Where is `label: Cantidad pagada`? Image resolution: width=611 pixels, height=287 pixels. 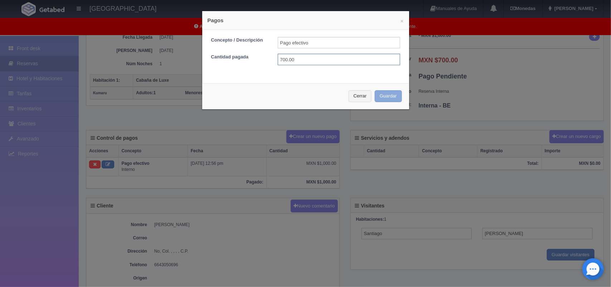
label: Cantidad pagada is located at coordinates (239, 57).